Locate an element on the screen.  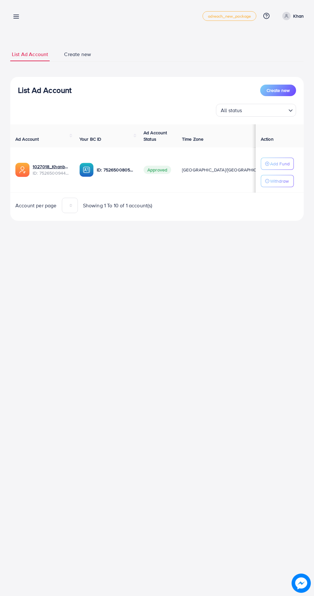
button: Create new is located at coordinates (278, 90).